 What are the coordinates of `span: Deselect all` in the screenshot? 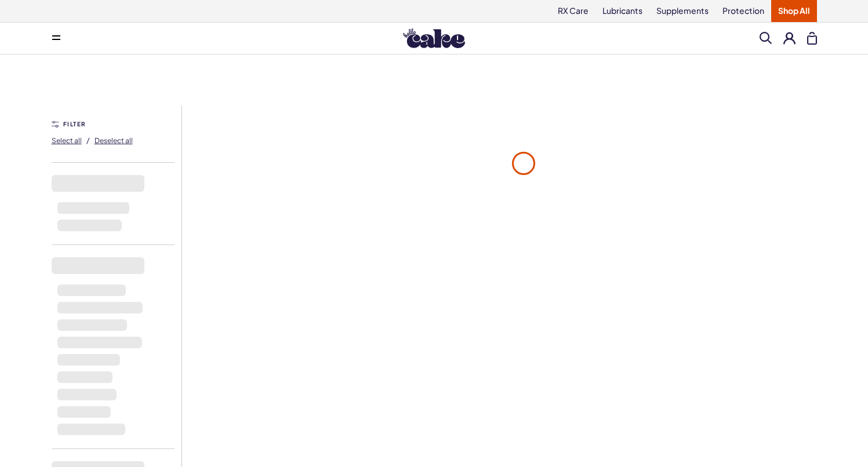 It's located at (114, 141).